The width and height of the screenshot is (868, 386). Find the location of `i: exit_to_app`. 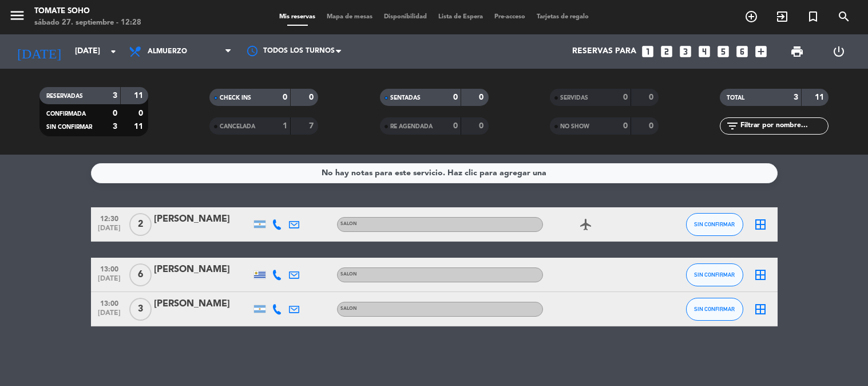

i: exit_to_app is located at coordinates (782, 17).